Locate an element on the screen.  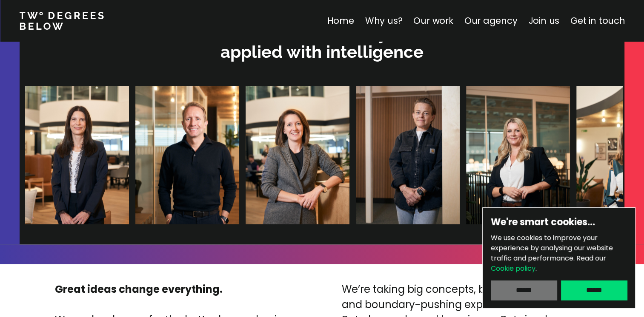
span: Read our . is located at coordinates (548, 263).